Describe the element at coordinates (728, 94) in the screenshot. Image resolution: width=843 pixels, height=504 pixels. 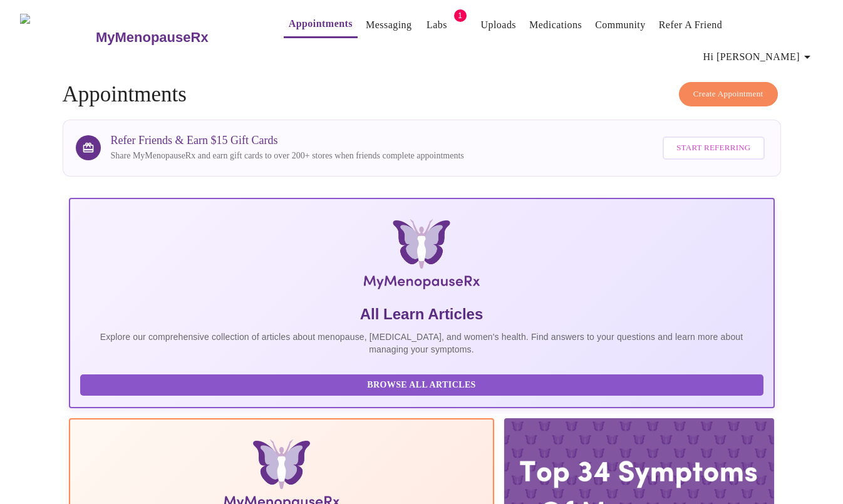
I see `button: Create Appointment` at that location.